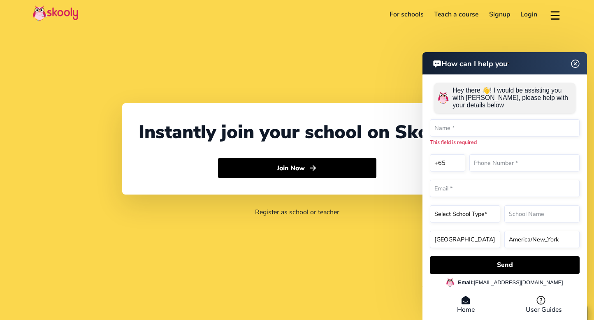  I want to click on a: For schools, so click(406, 14).